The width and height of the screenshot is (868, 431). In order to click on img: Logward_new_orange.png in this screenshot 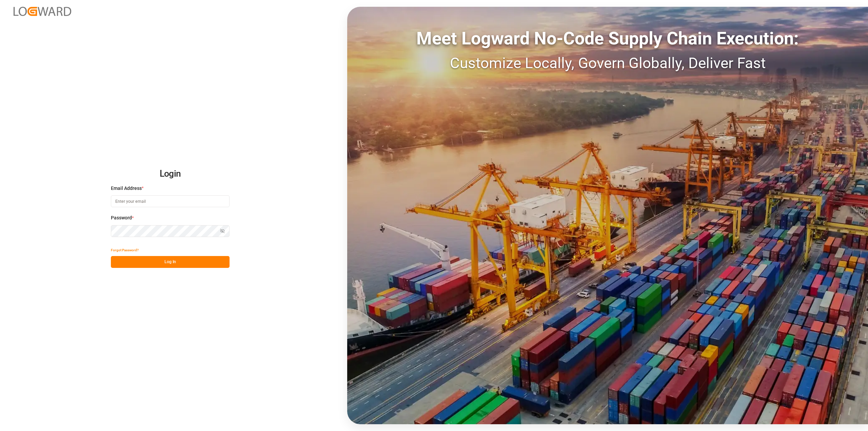, I will do `click(43, 12)`.